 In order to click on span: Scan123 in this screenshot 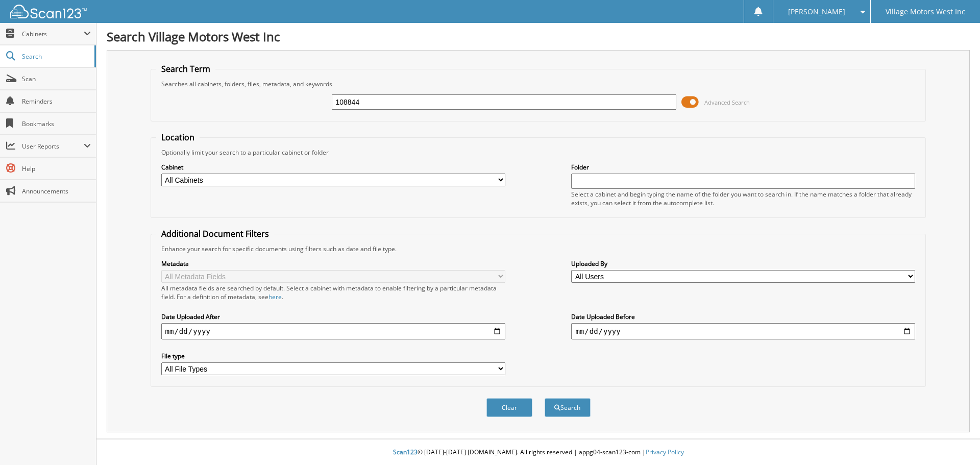, I will do `click(406, 452)`.